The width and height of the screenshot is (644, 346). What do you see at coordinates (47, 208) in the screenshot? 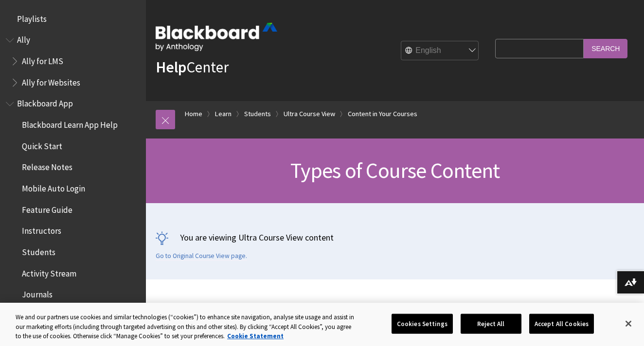
I see `span: Feature Guide` at bounding box center [47, 208].